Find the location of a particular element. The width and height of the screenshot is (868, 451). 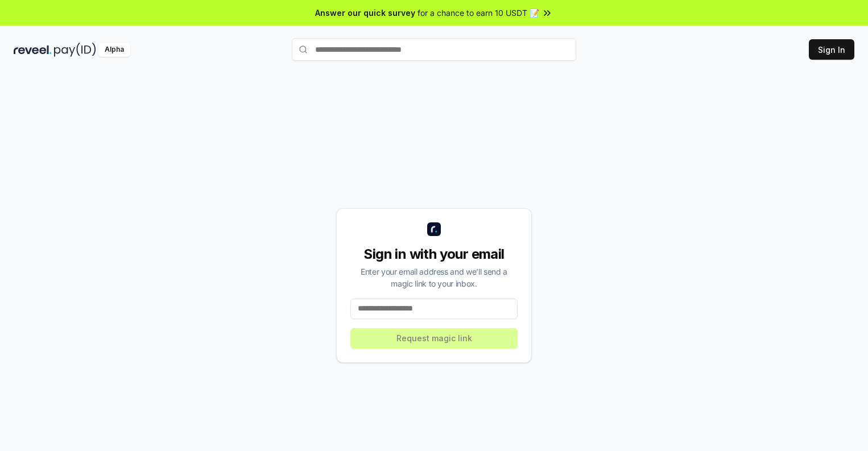

img: reveel_dark is located at coordinates (32, 49).